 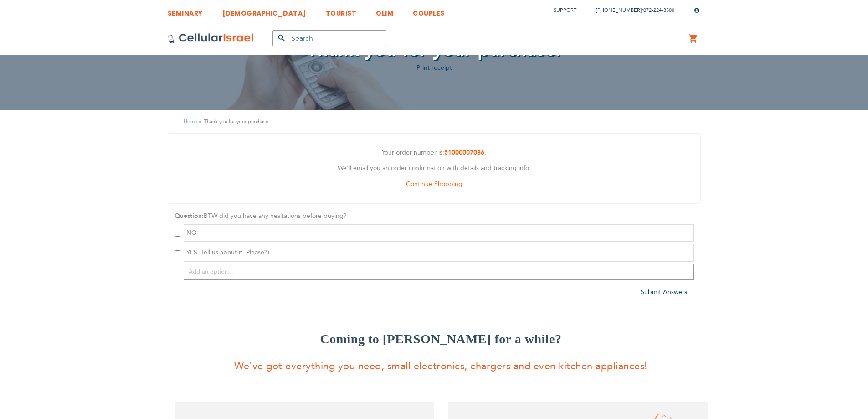 What do you see at coordinates (434, 183) in the screenshot?
I see `span: Continue Shopping` at bounding box center [434, 183].